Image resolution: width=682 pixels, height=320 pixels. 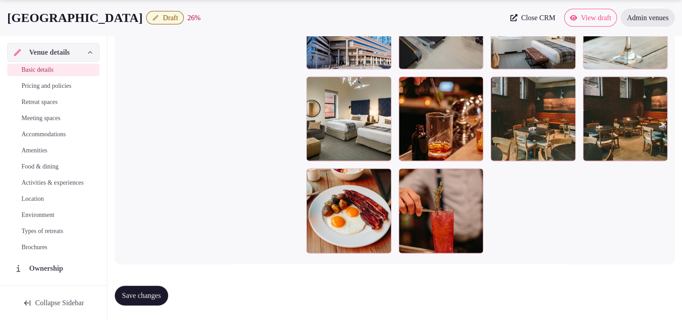 What do you see at coordinates (53, 183) in the screenshot?
I see `a: Activities & experiences` at bounding box center [53, 183].